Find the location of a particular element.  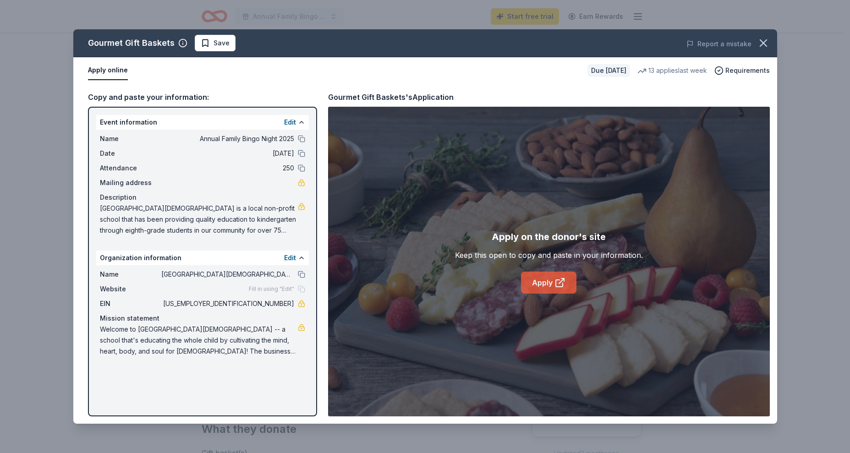

a: Apply is located at coordinates (549, 283).